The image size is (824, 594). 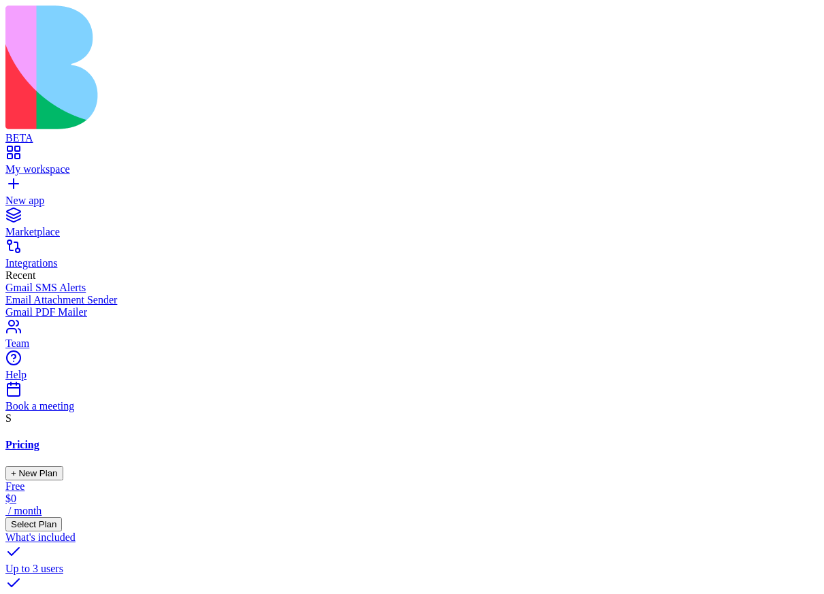 I want to click on a: + New Plan, so click(x=34, y=472).